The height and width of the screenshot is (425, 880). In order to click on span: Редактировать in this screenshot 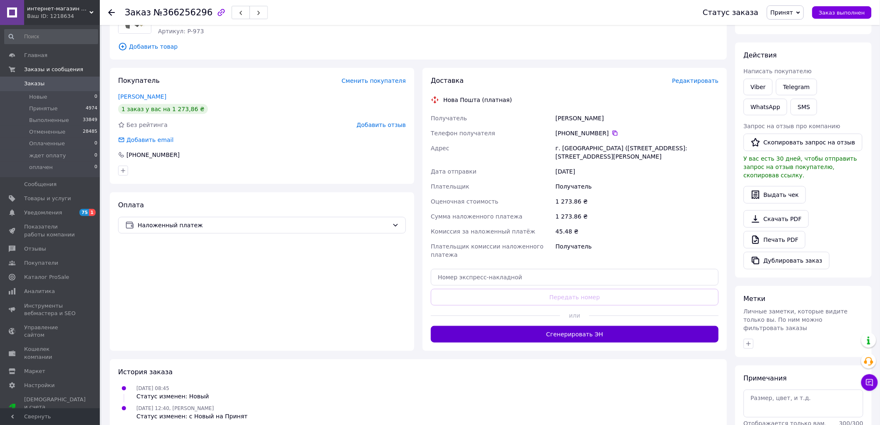, I will do `click(696, 81)`.